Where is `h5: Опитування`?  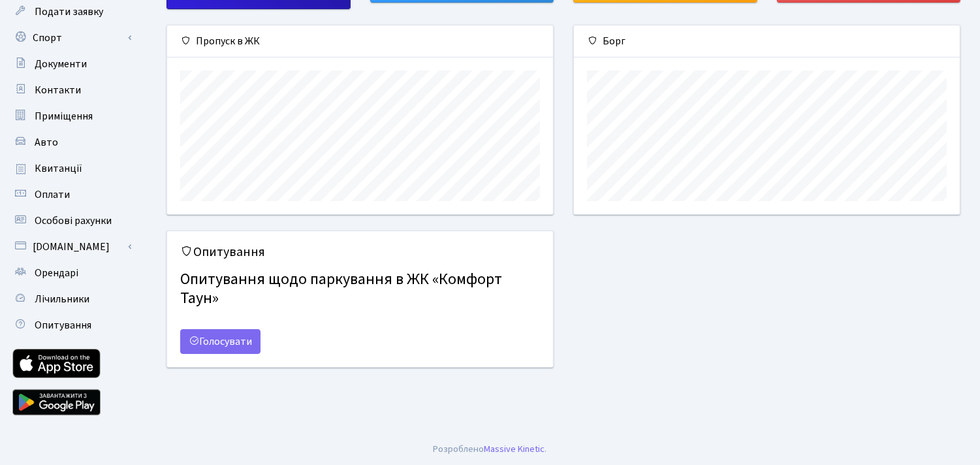
h5: Опитування is located at coordinates (360, 252).